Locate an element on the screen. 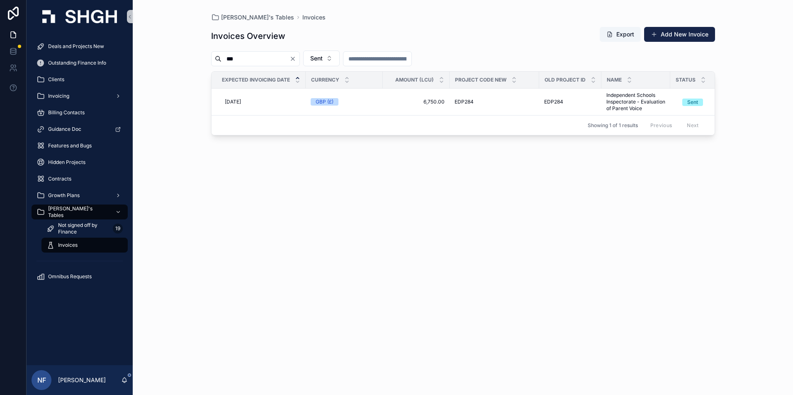  a: Features and Bugs is located at coordinates (80, 146).